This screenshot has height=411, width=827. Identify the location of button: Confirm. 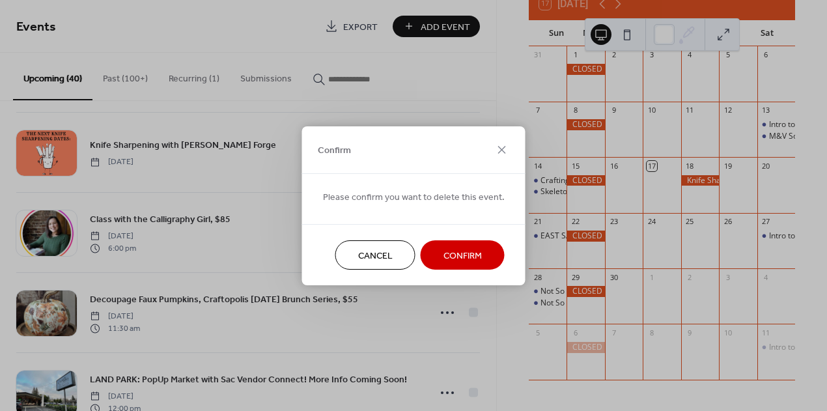
(462, 254).